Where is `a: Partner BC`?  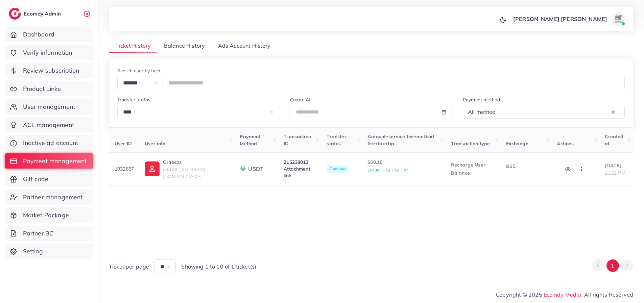
a: Partner BC is located at coordinates (49, 233).